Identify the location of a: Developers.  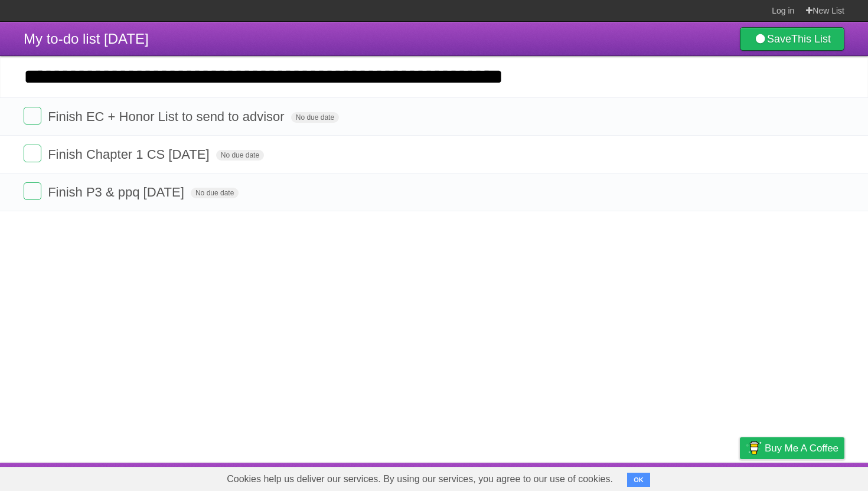
(645, 477).